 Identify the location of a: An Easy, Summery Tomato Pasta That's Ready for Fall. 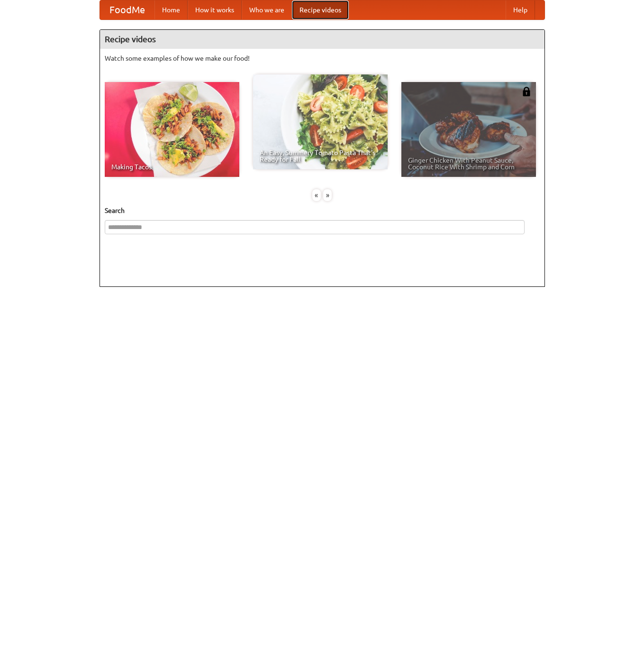
(320, 121).